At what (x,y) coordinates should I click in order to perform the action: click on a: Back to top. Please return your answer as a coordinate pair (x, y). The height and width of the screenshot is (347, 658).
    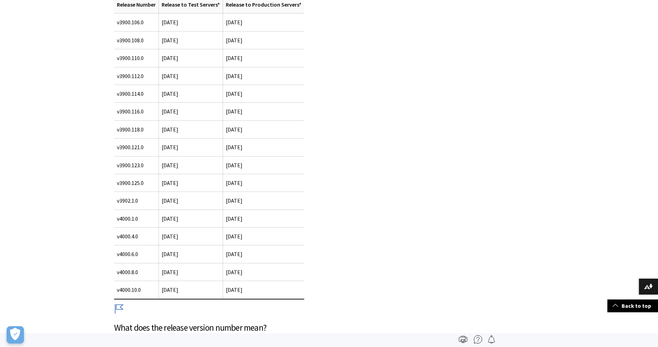
    Looking at the image, I should click on (632, 305).